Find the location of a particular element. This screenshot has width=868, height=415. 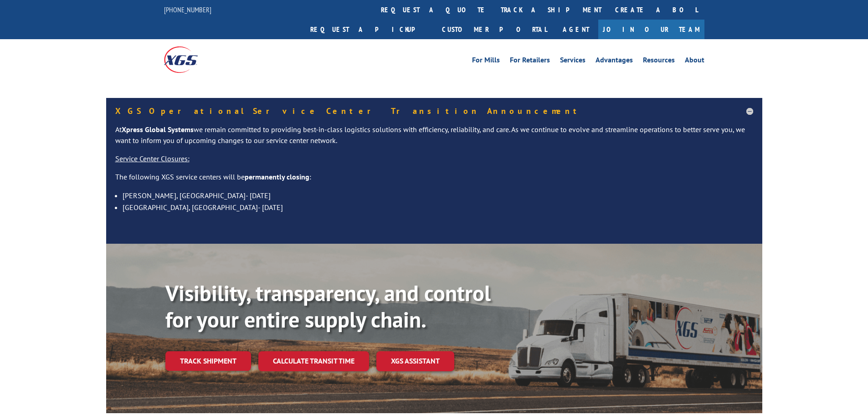

a: Advantages is located at coordinates (614, 62).